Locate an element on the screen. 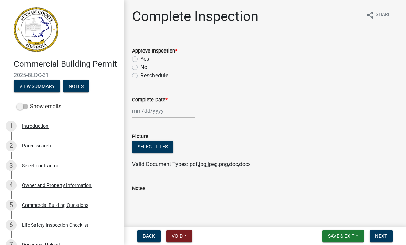 Image resolution: width=406 pixels, height=245 pixels. span: Next is located at coordinates (381, 237).